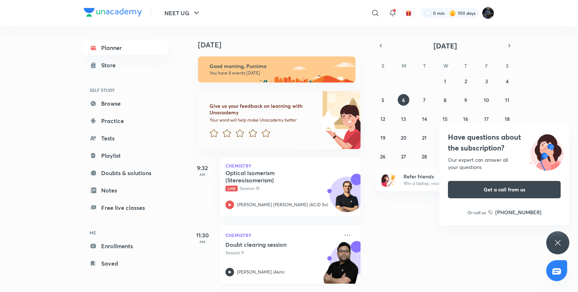 The height and width of the screenshot is (292, 578). I want to click on button: October 10, 2025, so click(487, 100).